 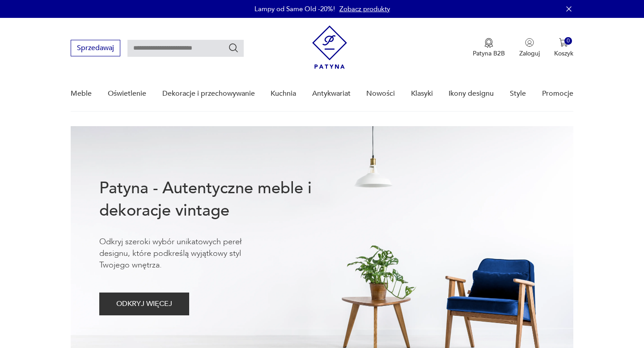 I want to click on p: Zaloguj, so click(x=529, y=53).